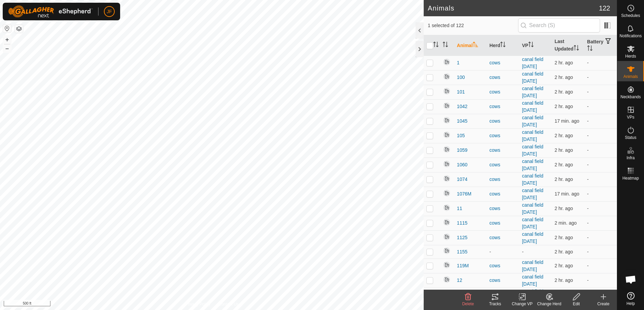  I want to click on span: Oct 9, 2025, 8:07 AM, so click(564, 150).